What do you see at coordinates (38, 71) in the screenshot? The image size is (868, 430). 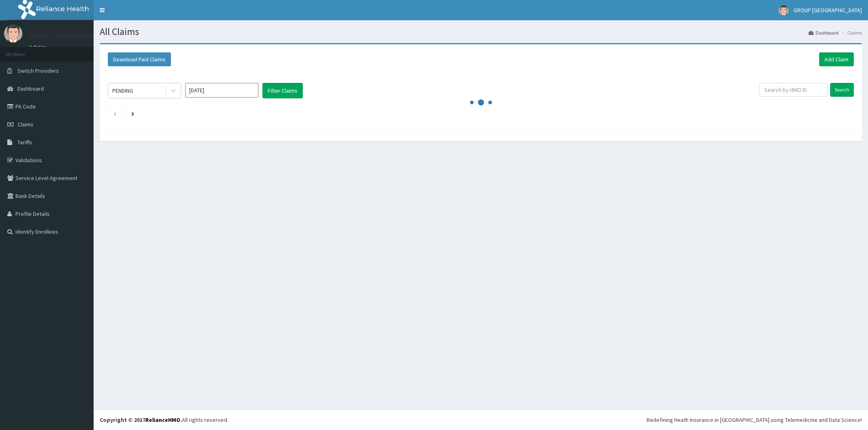 I see `span: Switch Providers` at bounding box center [38, 71].